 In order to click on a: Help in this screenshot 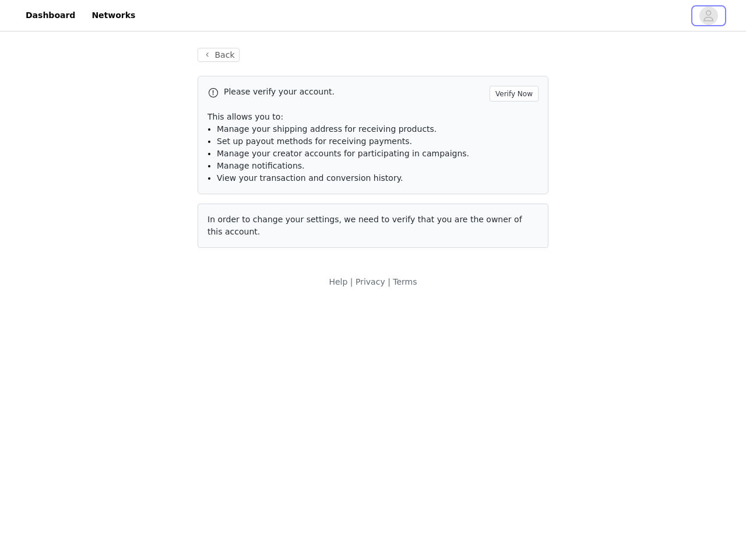, I will do `click(338, 282)`.